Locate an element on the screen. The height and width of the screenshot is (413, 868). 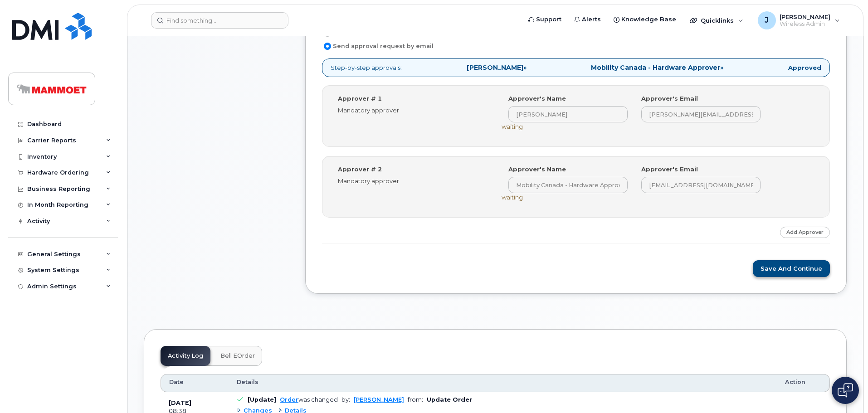
b: [Update] is located at coordinates (262, 400).